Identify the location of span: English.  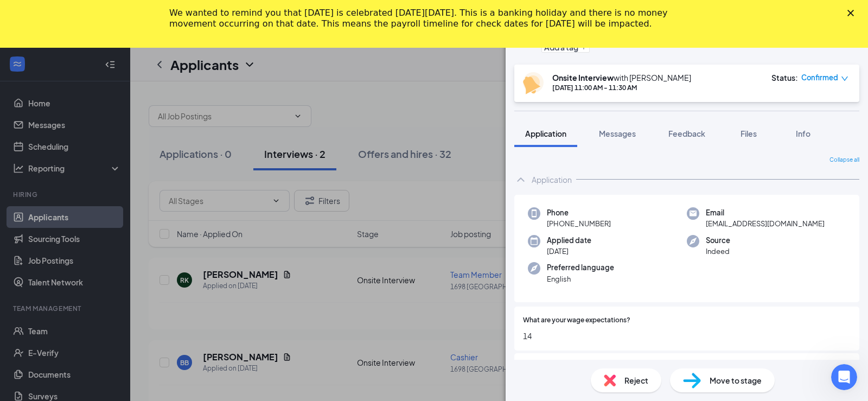
(580, 279).